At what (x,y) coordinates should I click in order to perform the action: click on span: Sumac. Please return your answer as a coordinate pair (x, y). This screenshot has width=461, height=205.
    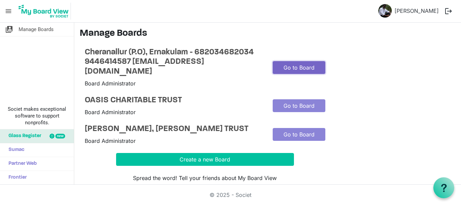
    Looking at the image, I should click on (15, 150).